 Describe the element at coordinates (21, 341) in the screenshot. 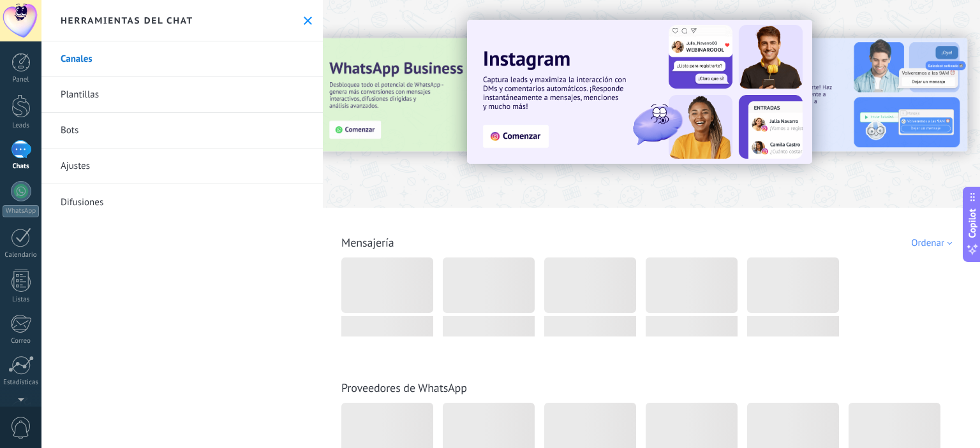

I see `div: Correo` at that location.